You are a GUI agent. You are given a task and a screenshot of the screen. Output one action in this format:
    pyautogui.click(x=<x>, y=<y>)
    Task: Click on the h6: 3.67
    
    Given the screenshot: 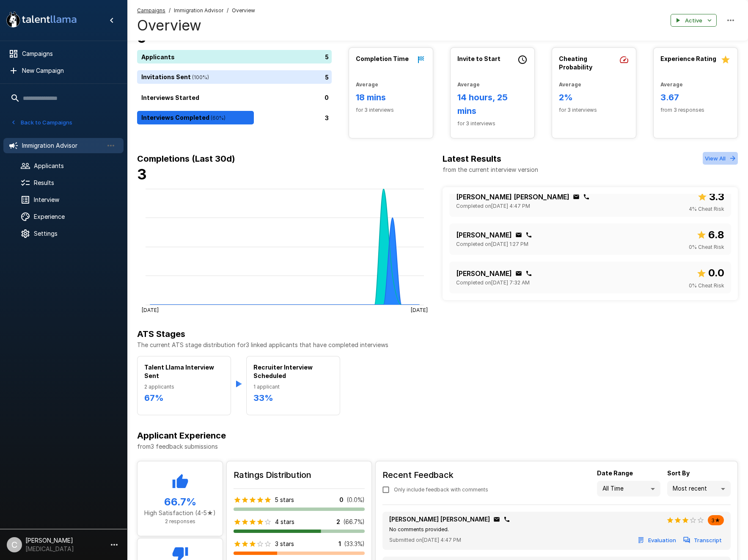 What is the action you would take?
    pyautogui.click(x=696, y=97)
    